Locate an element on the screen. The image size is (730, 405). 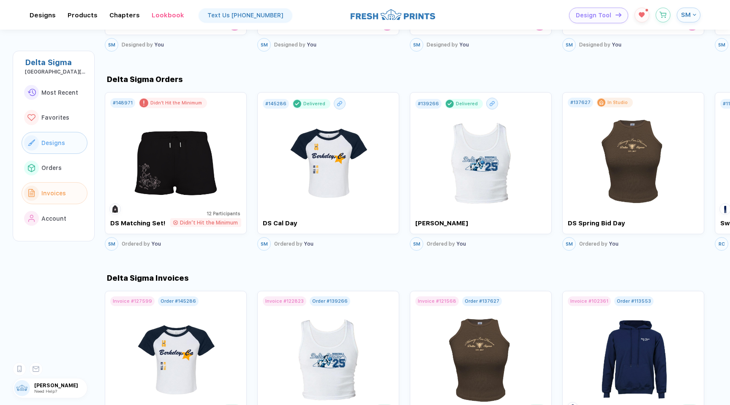
span: Favorites is located at coordinates (55, 117).